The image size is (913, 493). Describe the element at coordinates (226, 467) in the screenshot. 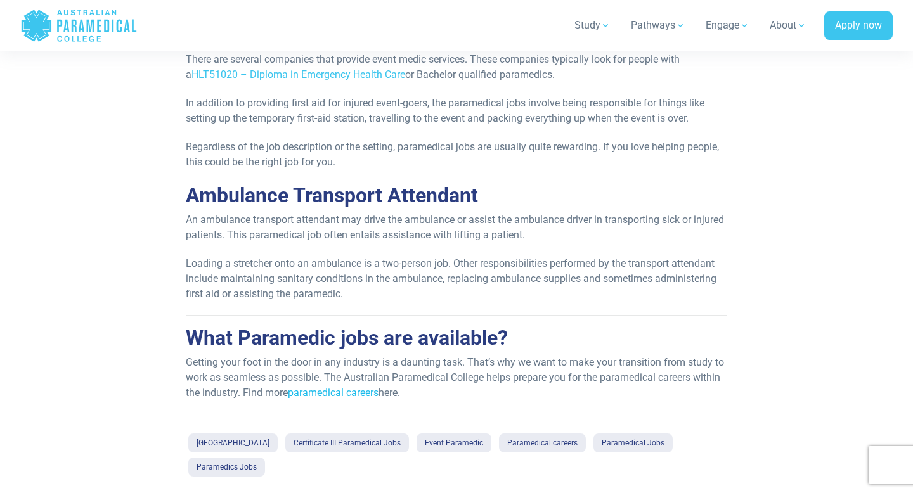

I see `a: Paramedics Jobs` at that location.